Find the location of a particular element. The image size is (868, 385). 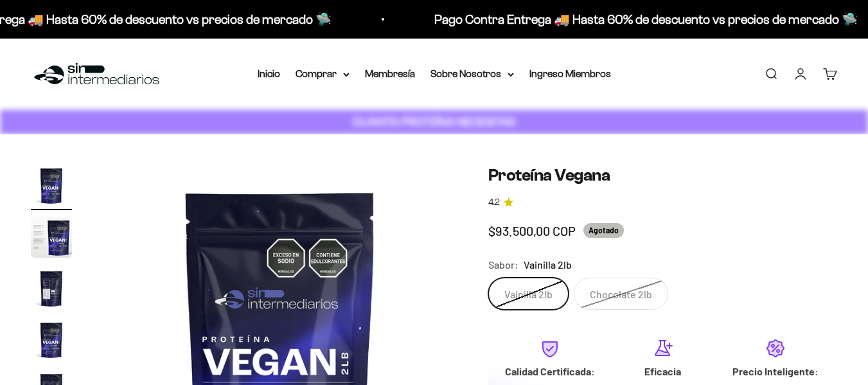

button: Ir al artículo 4 is located at coordinates (52, 342).